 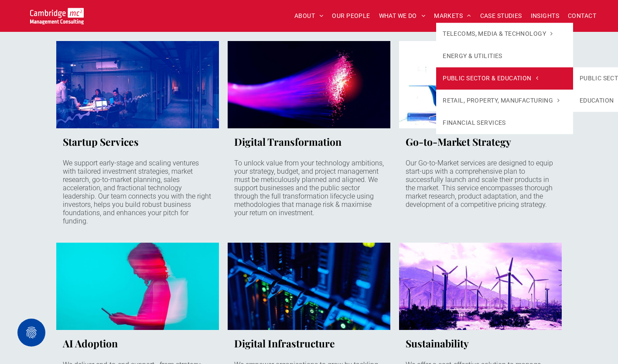 What do you see at coordinates (501, 16) in the screenshot?
I see `a: CASE STUDIES` at bounding box center [501, 16].